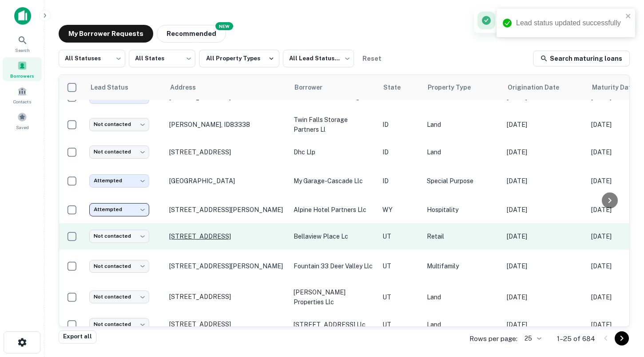  I want to click on span: Address, so click(189, 87).